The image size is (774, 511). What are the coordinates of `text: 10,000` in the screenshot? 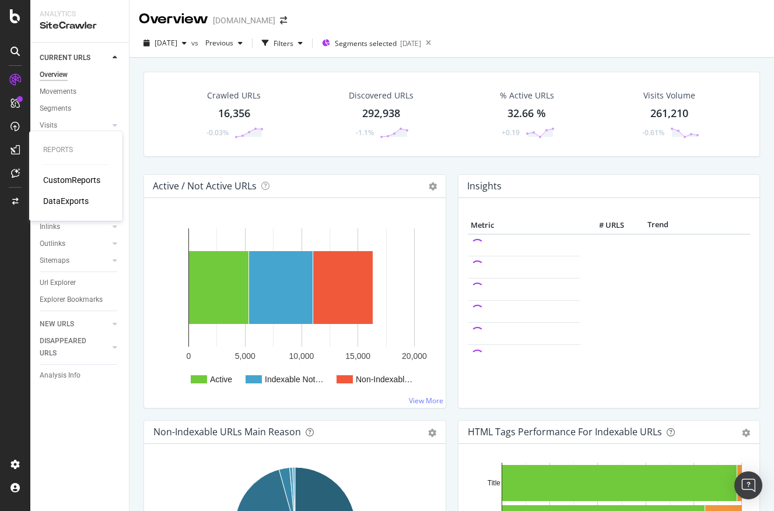 It's located at (301, 356).